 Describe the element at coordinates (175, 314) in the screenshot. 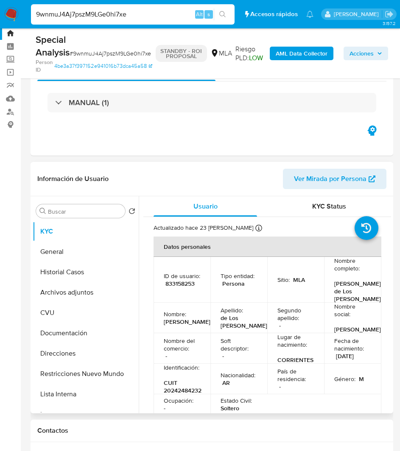

I see `p: Nombre :` at that location.